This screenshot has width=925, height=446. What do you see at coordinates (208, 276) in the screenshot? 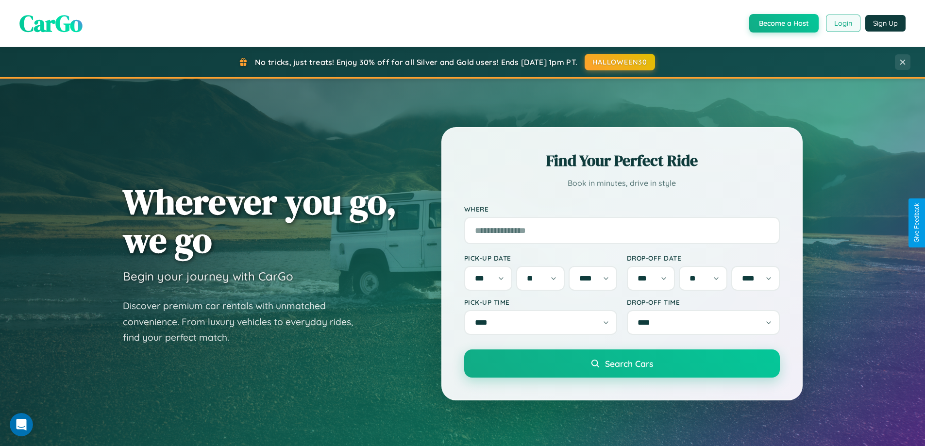
I see `h3: Begin your journey with CarGo` at bounding box center [208, 276].